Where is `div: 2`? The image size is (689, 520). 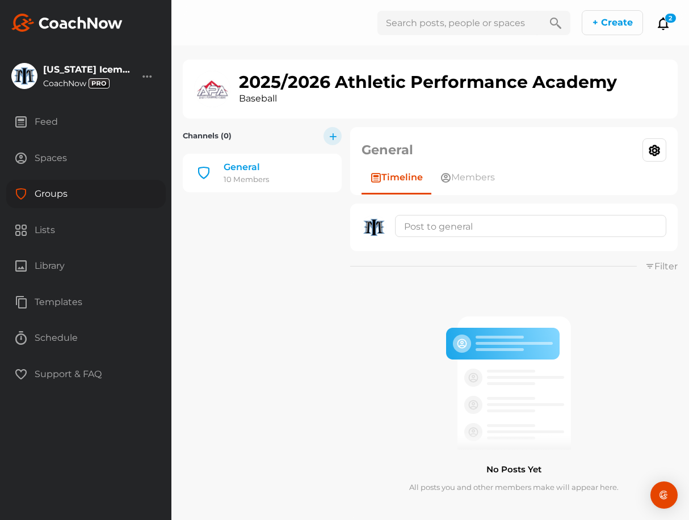 div: 2 is located at coordinates (670, 18).